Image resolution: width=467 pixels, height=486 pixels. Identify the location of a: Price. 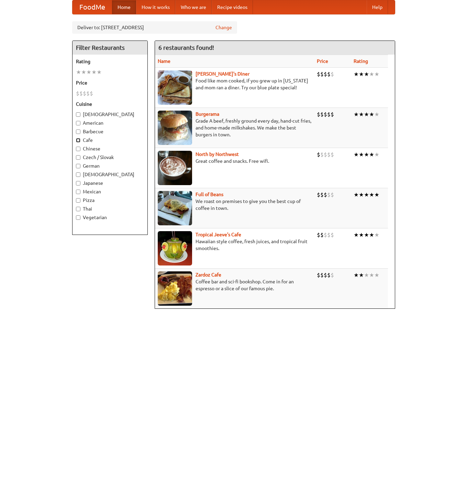
(322, 61).